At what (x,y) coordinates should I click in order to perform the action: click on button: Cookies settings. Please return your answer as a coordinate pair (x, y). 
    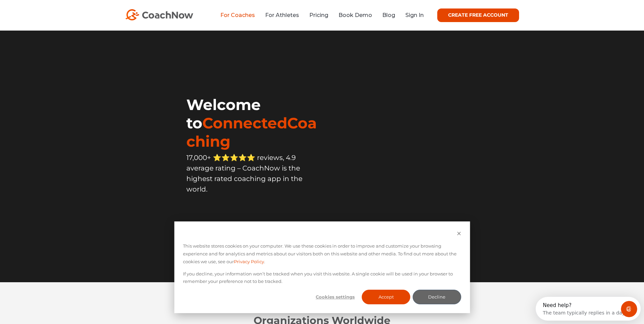
    Looking at the image, I should click on (335, 297).